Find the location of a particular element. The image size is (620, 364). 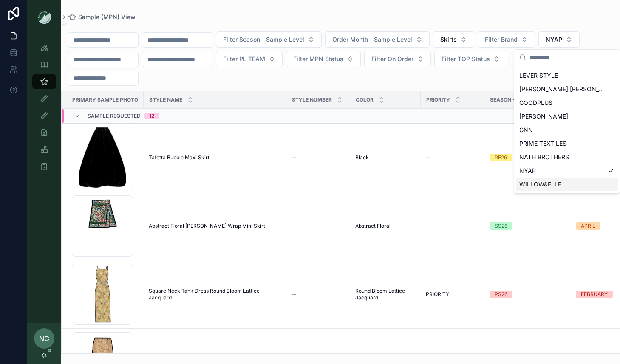

div: scrollable content is located at coordinates (45, 110).